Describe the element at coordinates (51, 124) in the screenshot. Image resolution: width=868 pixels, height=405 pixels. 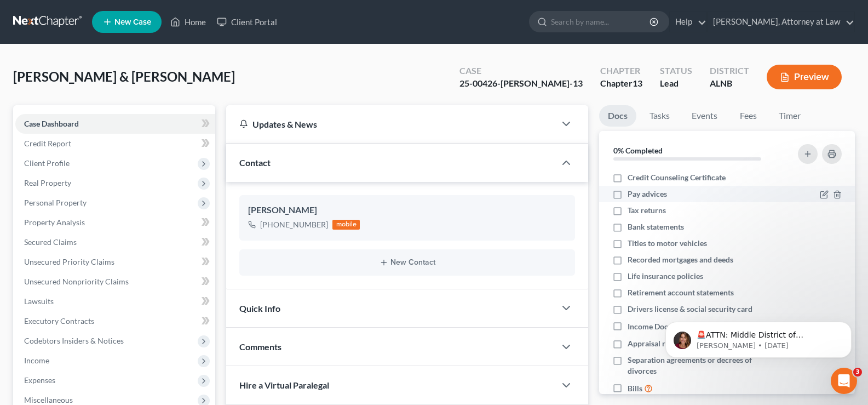
I see `span: Case Dashboard` at that location.